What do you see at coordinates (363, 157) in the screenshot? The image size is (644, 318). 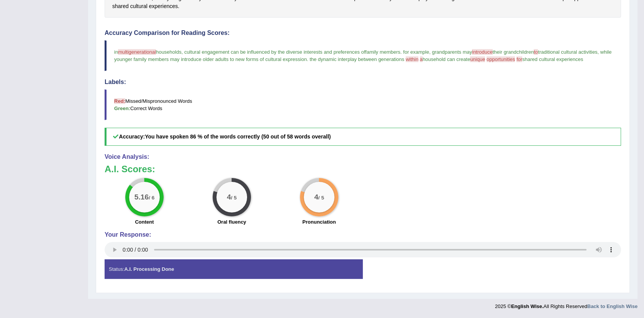 I see `h4: Voice Analysis:` at bounding box center [363, 157].